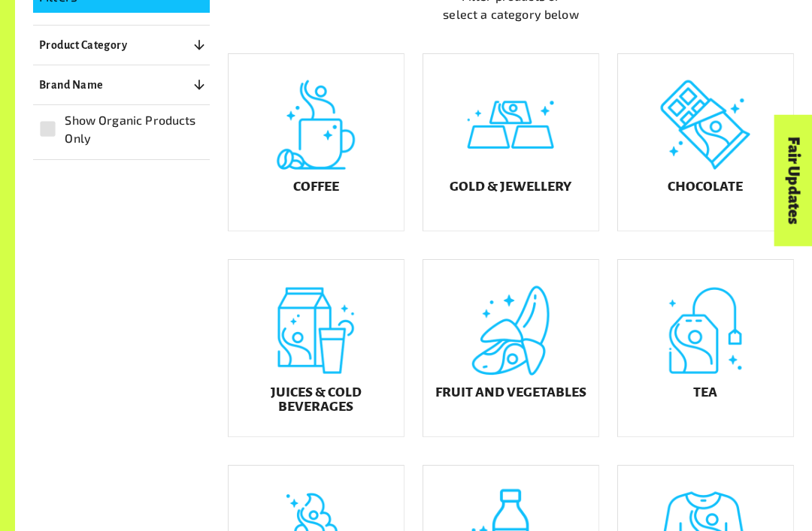 The width and height of the screenshot is (812, 531). What do you see at coordinates (316, 188) in the screenshot?
I see `h5: Coffee` at bounding box center [316, 188].